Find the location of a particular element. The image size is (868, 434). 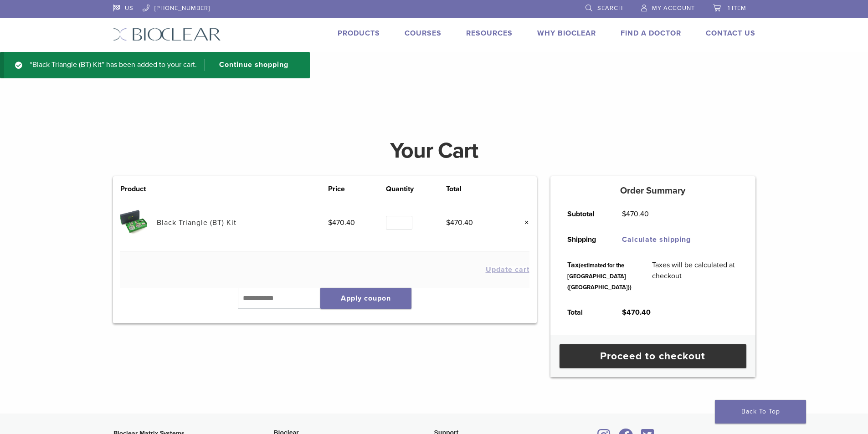

button: Update cart is located at coordinates (508, 270).